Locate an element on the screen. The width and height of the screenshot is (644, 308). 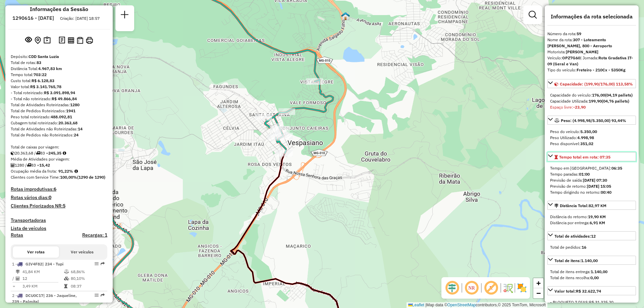
strong: 1941 is located at coordinates (71, 111).